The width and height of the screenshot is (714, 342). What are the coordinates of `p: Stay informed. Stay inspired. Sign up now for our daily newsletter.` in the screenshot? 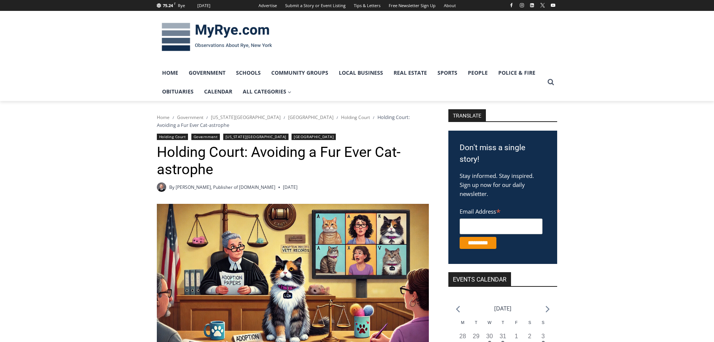 It's located at (503, 185).